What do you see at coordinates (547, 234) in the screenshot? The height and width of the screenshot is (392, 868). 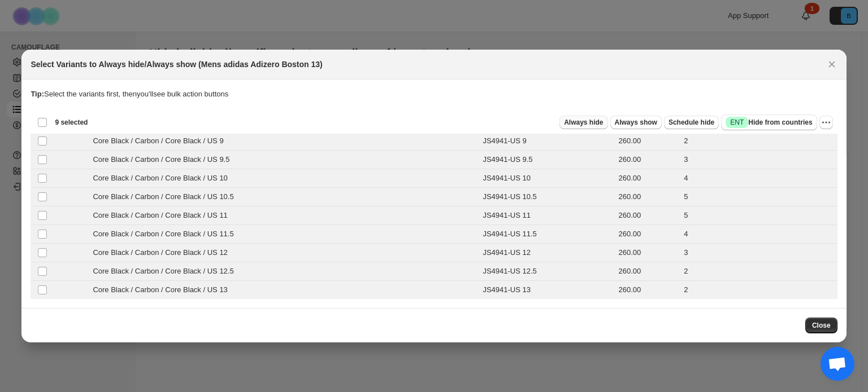 I see `td: JS4941-US 11.5` at bounding box center [547, 234].